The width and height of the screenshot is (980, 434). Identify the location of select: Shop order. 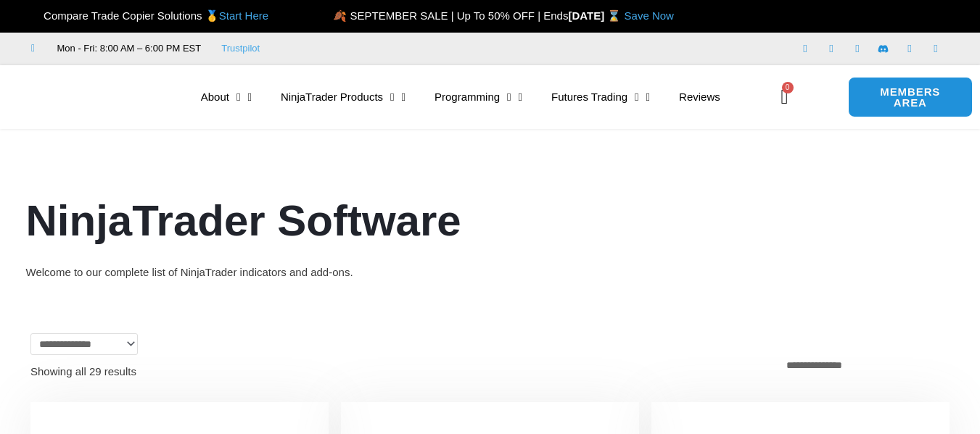
(864, 366).